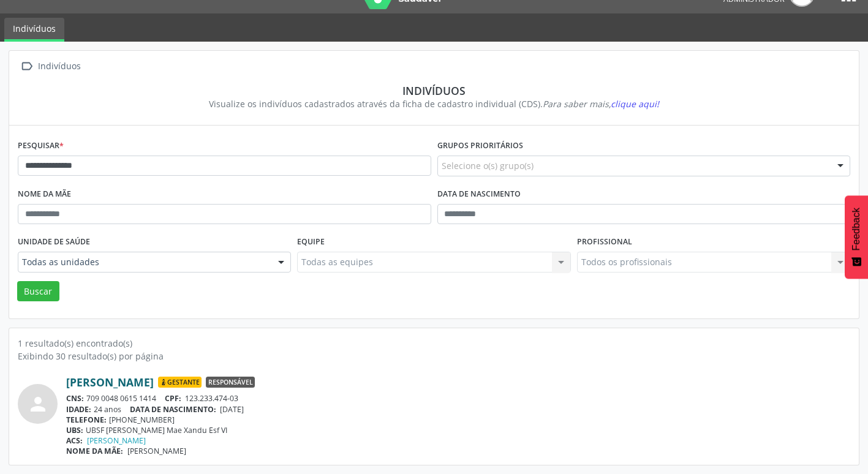  What do you see at coordinates (54, 242) in the screenshot?
I see `label: Unidade de saúde` at bounding box center [54, 242].